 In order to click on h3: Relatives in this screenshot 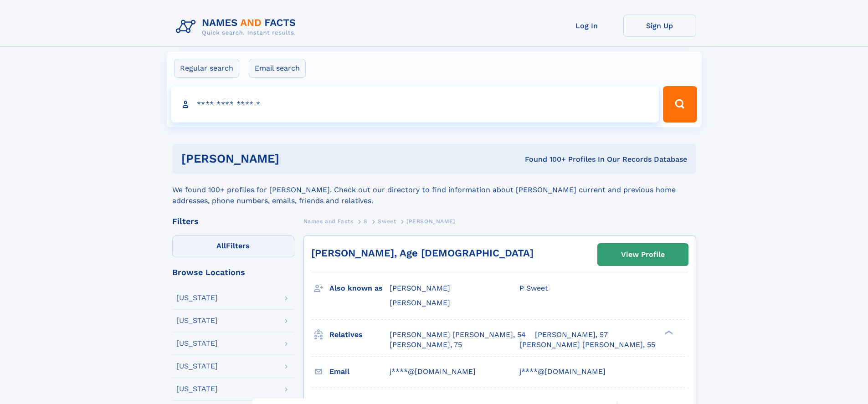, I will do `click(359, 335)`.